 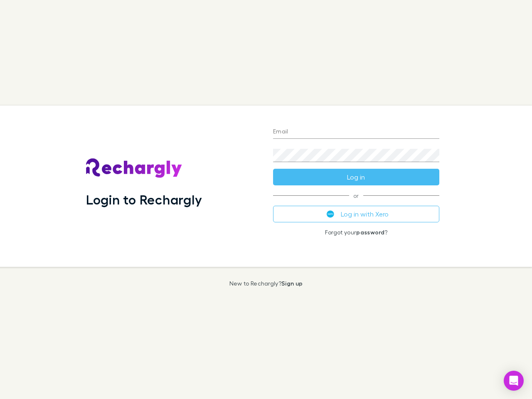 What do you see at coordinates (370, 232) in the screenshot?
I see `a: password` at bounding box center [370, 232].